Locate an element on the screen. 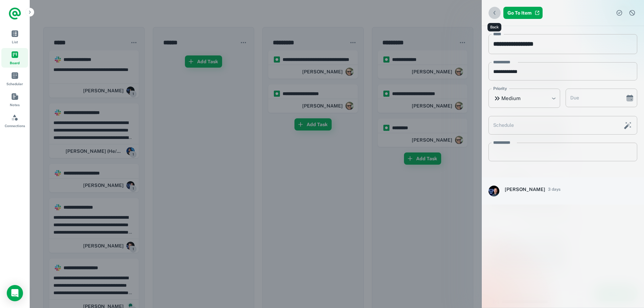 The image size is (644, 308). span: 3 days is located at coordinates (554, 189).